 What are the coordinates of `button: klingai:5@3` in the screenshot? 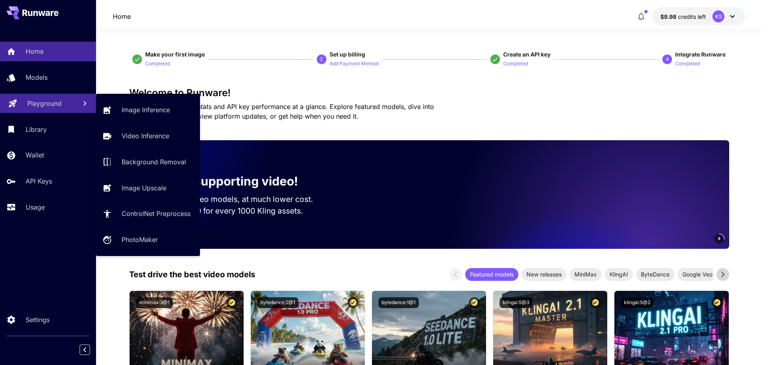 It's located at (516, 302).